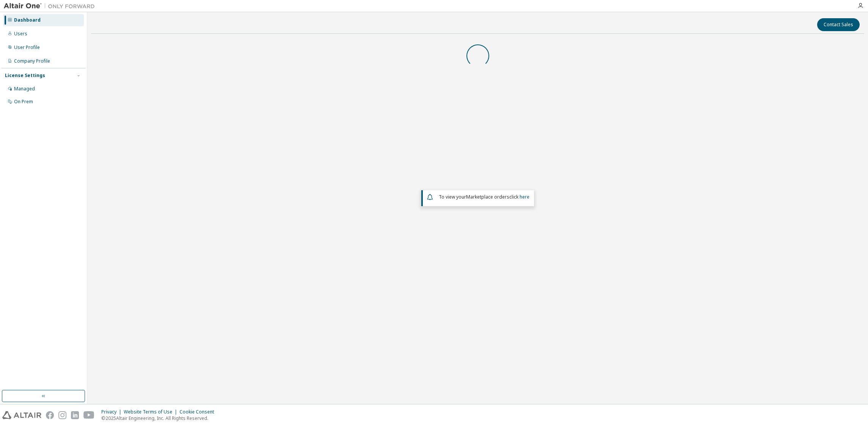 This screenshot has width=868, height=426. Describe the element at coordinates (75, 415) in the screenshot. I see `img: linkedin.svg` at that location.